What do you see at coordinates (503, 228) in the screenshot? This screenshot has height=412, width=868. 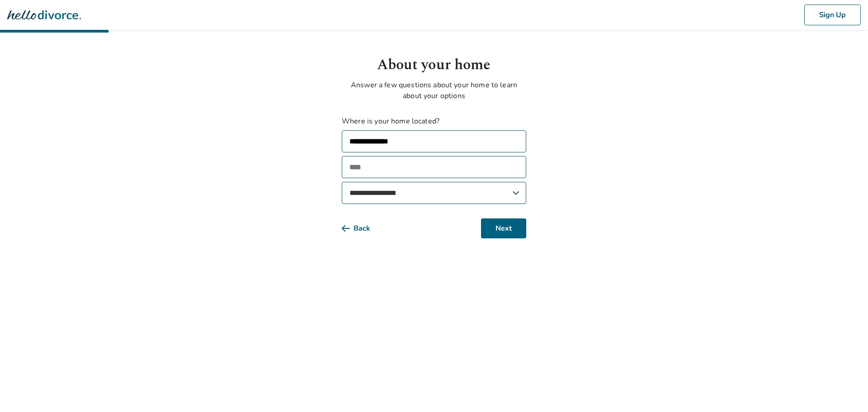 I see `button: Next` at bounding box center [503, 228].